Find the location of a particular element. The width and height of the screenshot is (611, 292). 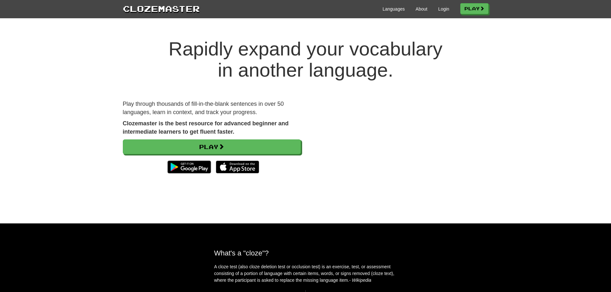

em: - Wikipedia is located at coordinates (360, 280).